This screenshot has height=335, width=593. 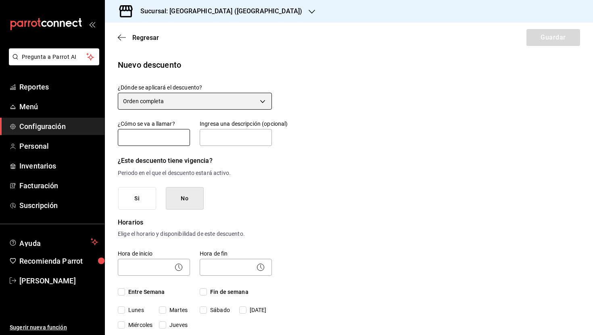 What do you see at coordinates (59, 166) in the screenshot?
I see `span: Inventarios` at bounding box center [59, 166].